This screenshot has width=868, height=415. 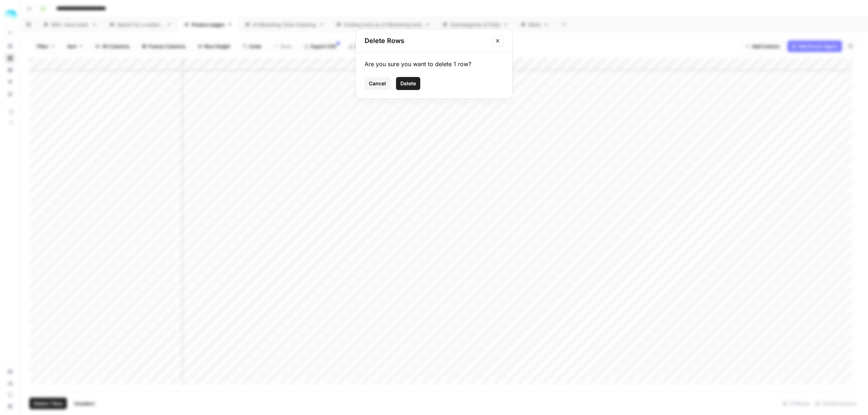 I want to click on h2: Delete Rows, so click(x=426, y=40).